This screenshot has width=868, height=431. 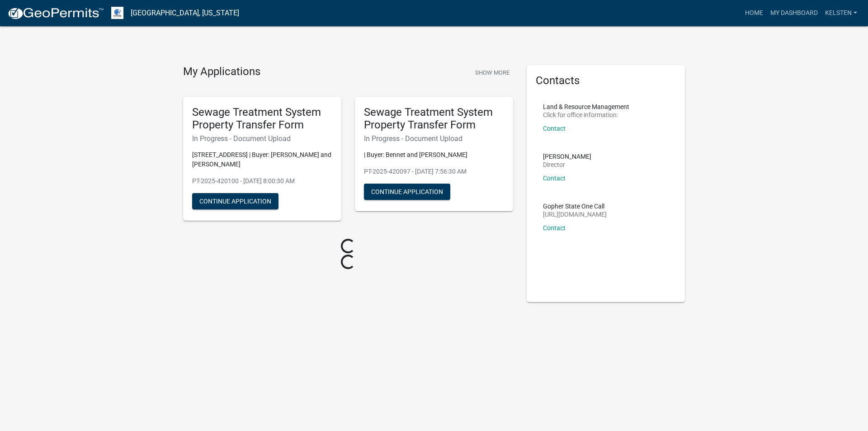 What do you see at coordinates (492, 72) in the screenshot?
I see `button: Show More` at bounding box center [492, 72].